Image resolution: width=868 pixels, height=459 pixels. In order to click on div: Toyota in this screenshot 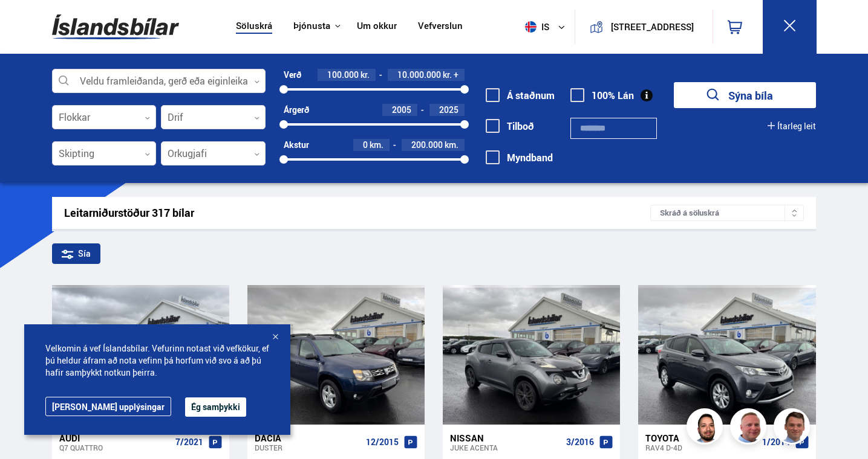, I will do `click(701, 438)`.